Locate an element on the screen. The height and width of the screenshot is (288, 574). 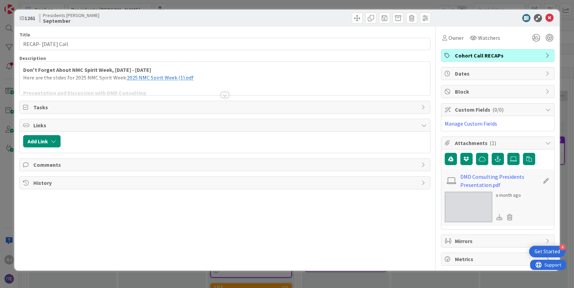
span: Watchers is located at coordinates (489, 38).